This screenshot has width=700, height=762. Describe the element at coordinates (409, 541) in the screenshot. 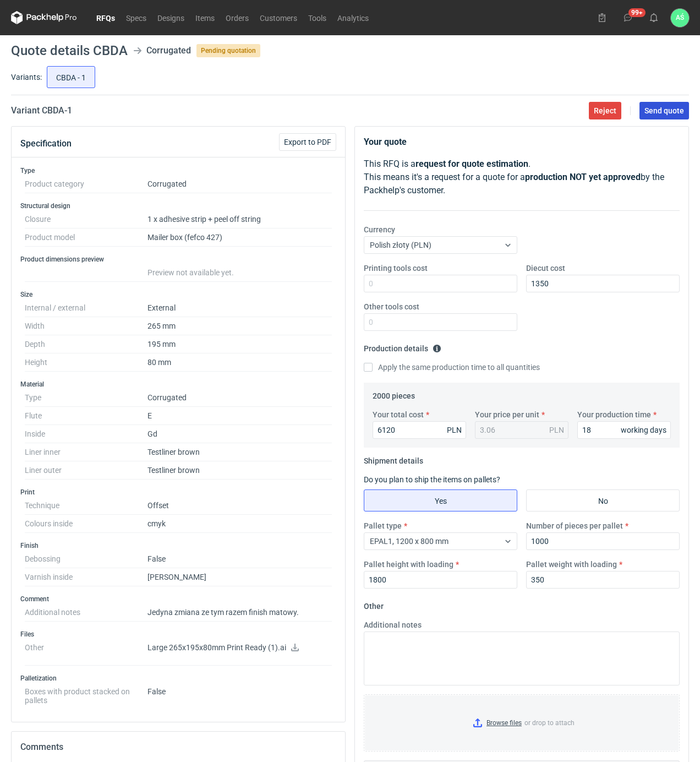

I see `span: EPAL1, 1200 x 800 mm` at that location.